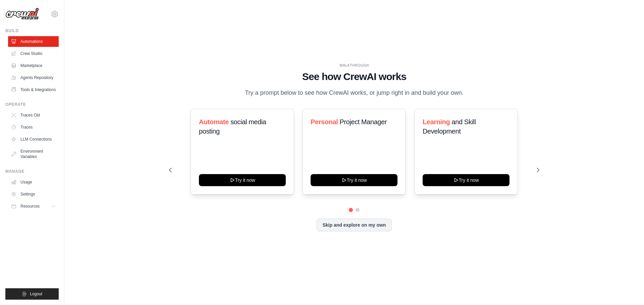 This screenshot has width=644, height=305. What do you see at coordinates (354, 93) in the screenshot?
I see `p: Try a prompt below to see how CrewAI works, or jump right in and build your own.` at bounding box center [354, 93].